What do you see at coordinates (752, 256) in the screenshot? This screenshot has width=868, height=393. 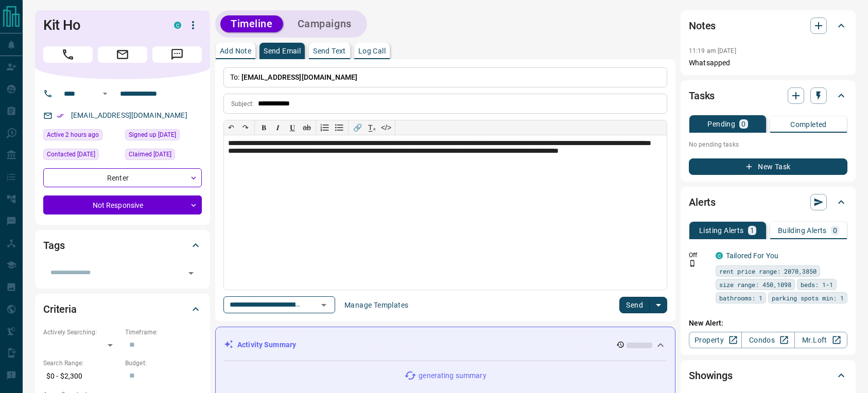 I see `a: Tailored For You` at bounding box center [752, 256].